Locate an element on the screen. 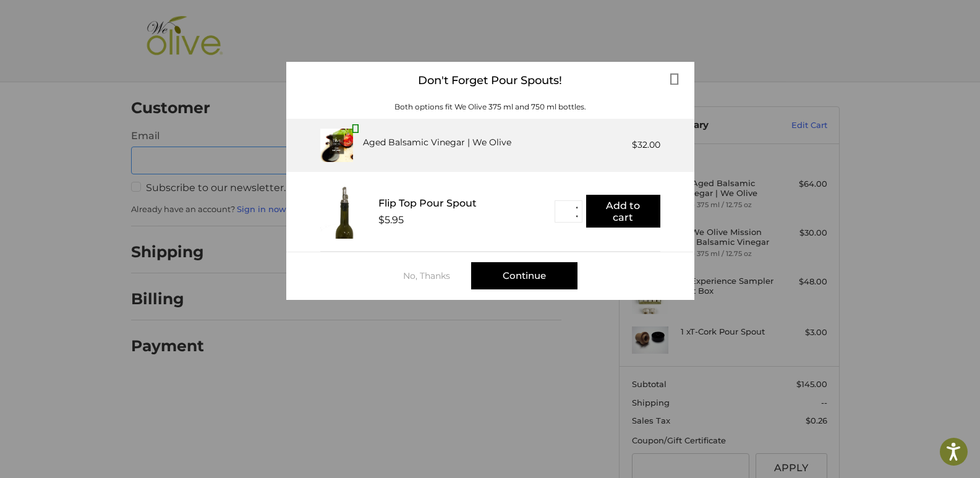 The width and height of the screenshot is (980, 478). button: Open LiveChat chat widget is located at coordinates (149, 23).